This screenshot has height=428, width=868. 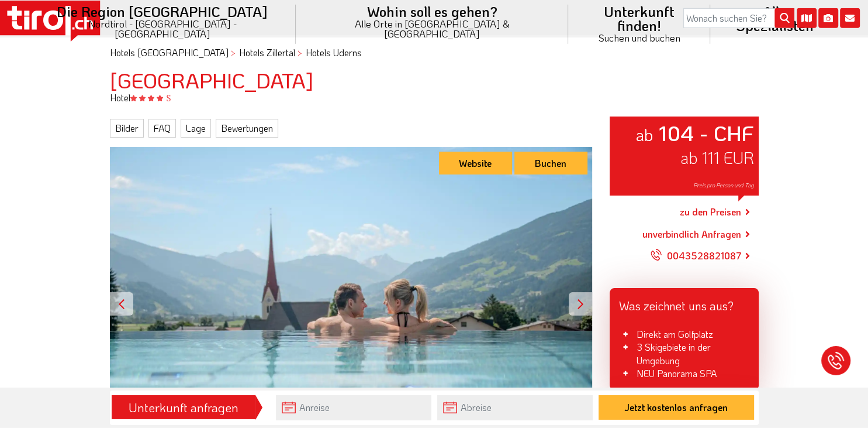 What do you see at coordinates (739, 18) in the screenshot?
I see `input: Wonach suchen Sie?` at bounding box center [739, 18].